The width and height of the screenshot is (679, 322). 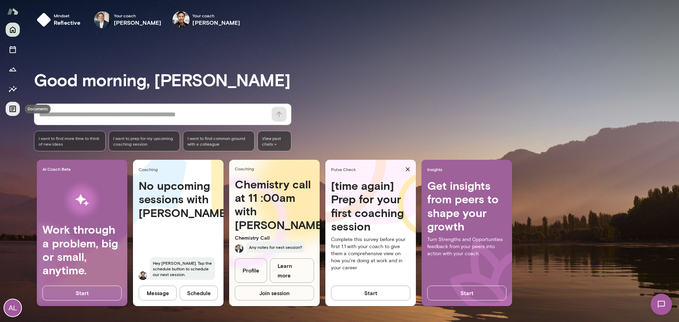 I want to click on span: Insights, so click(x=469, y=170).